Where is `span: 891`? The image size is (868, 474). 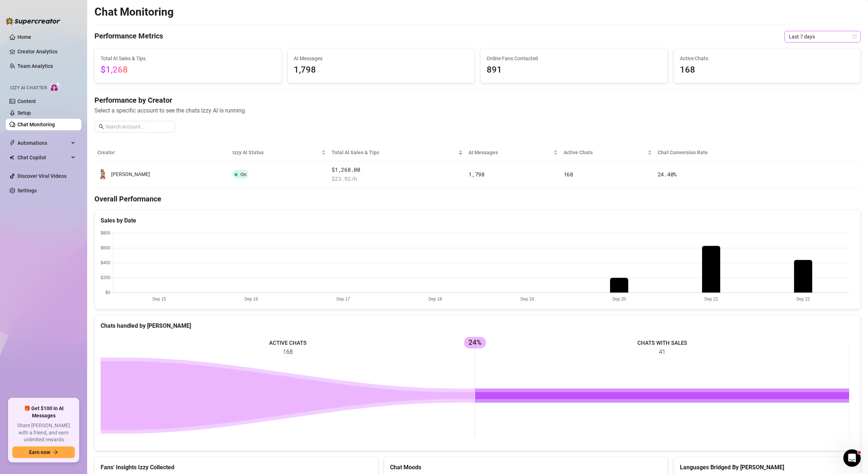 span: 891 is located at coordinates (574, 70).